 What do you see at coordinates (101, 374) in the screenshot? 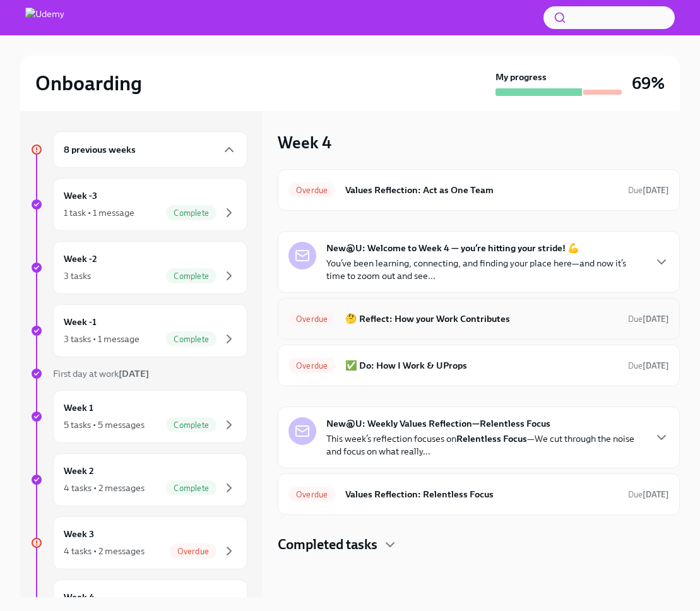
I see `span: First day at work` at bounding box center [101, 374].